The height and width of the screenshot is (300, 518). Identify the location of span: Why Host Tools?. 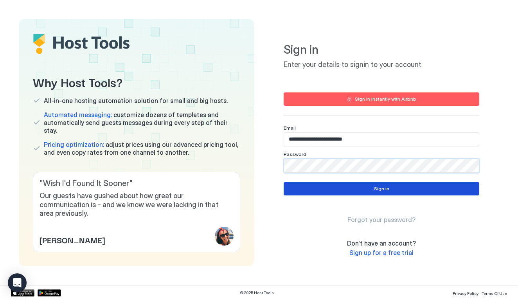
(136, 81).